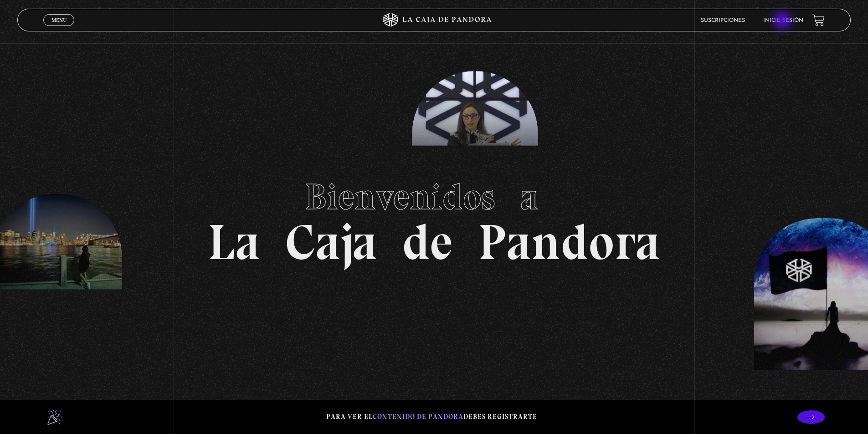 This screenshot has height=434, width=868. I want to click on p: Para ver el debes registrarte, so click(431, 417).